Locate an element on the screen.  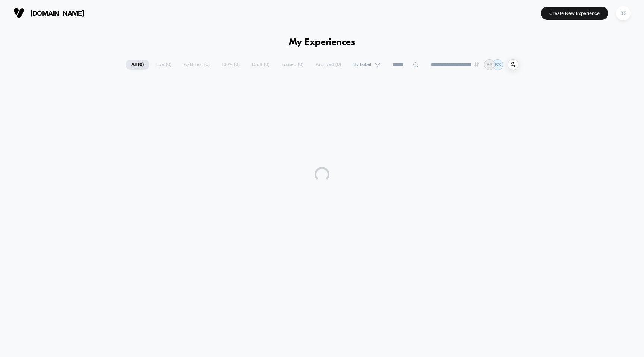
button: Create New Experience is located at coordinates (574, 13).